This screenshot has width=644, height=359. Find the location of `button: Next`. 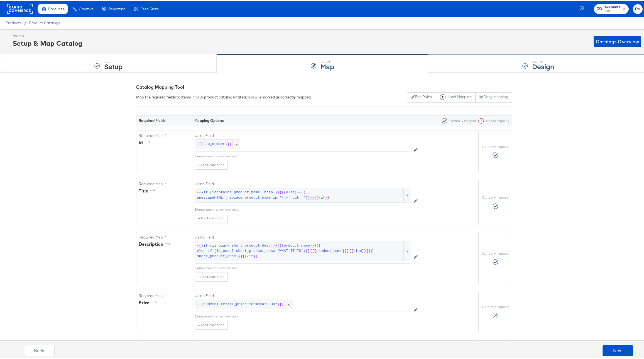

button: Next is located at coordinates (618, 349).